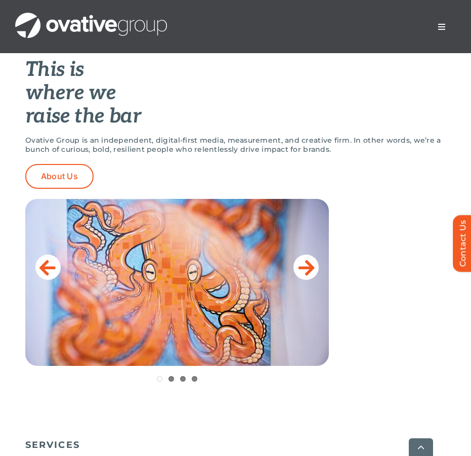  Describe the element at coordinates (442, 27) in the screenshot. I see `nav: Menu` at that location.